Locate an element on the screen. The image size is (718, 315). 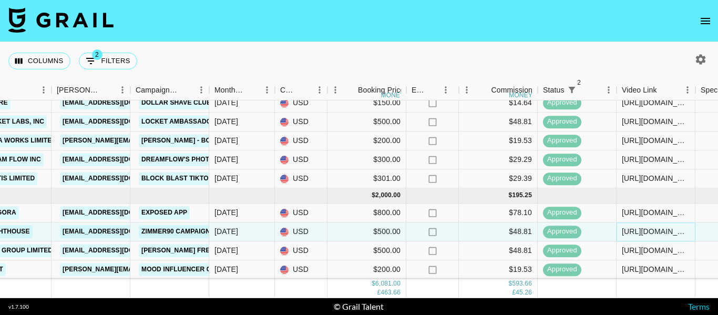
div: https://www.tiktok.com/@jacob.cline.161/video/7542228590566313271?_r=1&_t=ZT-8z9UBF5Nrj5 is located at coordinates (655, 179).